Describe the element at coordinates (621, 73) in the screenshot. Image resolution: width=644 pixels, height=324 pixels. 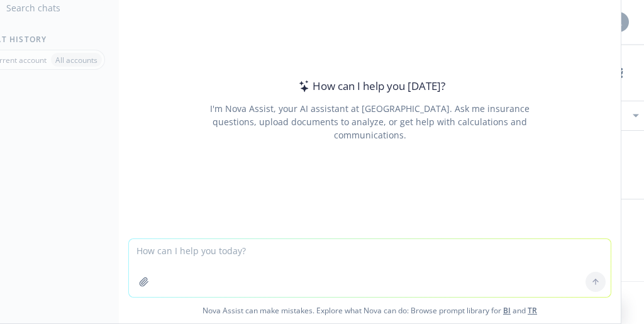
I see `a: more` at that location.